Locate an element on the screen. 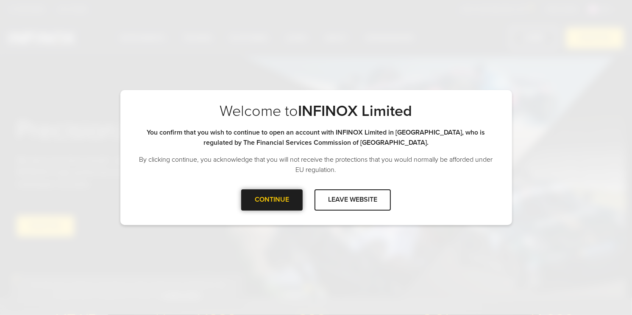 This screenshot has width=632, height=315. strong: You confirm that you wish to continue to open an account with INFINOX Limited in [GEOGRAPHIC_DATA... is located at coordinates (316, 137).